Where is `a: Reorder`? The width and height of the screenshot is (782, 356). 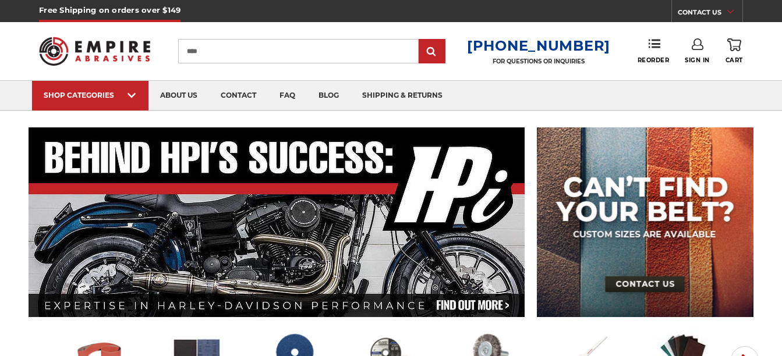 a: Reorder is located at coordinates (653, 51).